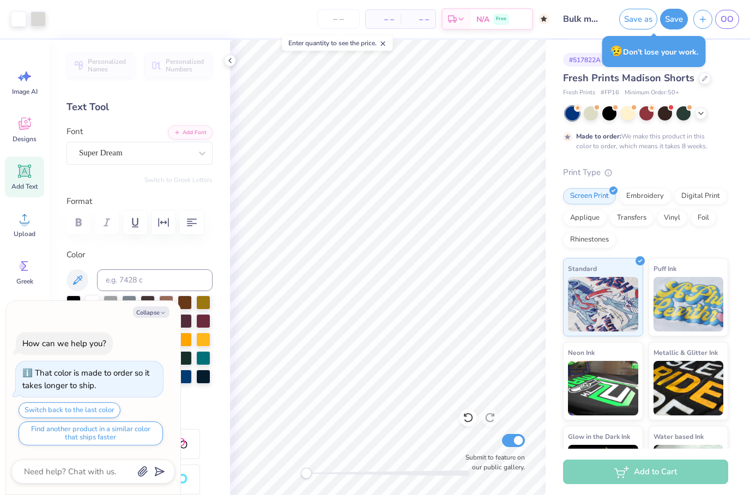 The image size is (750, 495). Describe the element at coordinates (178, 180) in the screenshot. I see `button: Switch to Greek Letters` at that location.